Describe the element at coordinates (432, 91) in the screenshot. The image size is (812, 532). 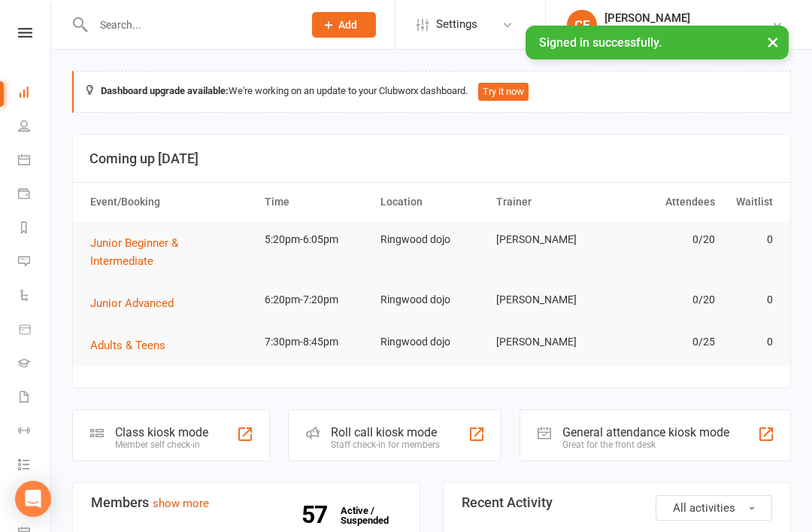
I see `div: We're working on an update to your Clubworx dashboard.` at that location.